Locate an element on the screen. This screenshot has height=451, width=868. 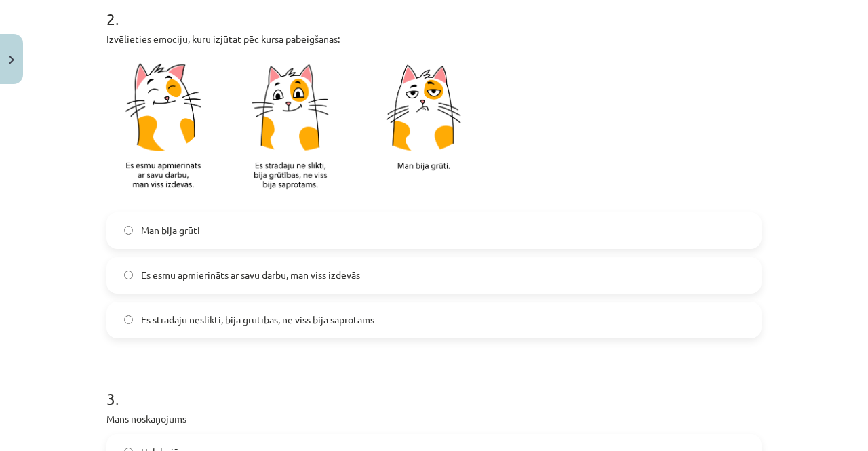
input: Man bija grūti is located at coordinates (128, 229).